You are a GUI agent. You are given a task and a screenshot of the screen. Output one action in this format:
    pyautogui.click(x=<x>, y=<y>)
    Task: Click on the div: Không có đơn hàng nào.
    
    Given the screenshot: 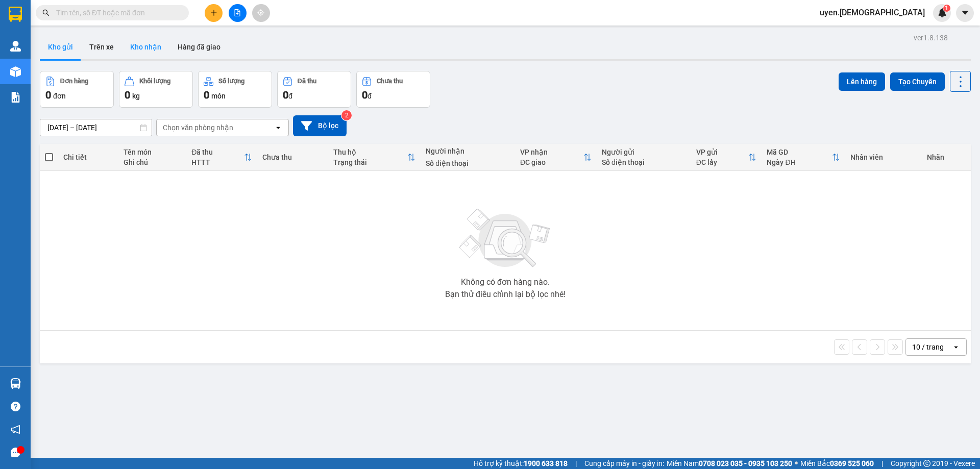 What is the action you would take?
    pyautogui.click(x=505, y=283)
    